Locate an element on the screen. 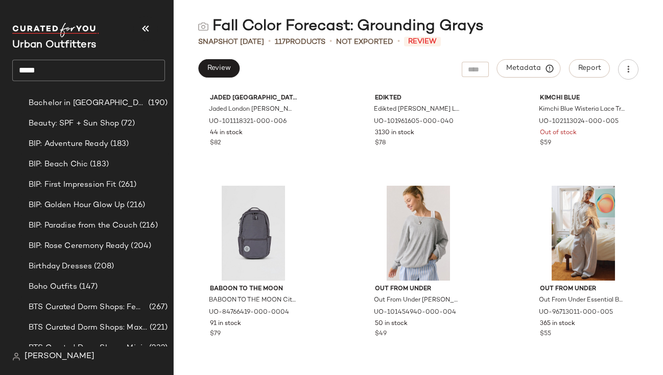 This screenshot has height=375, width=663. span: 50 in stock is located at coordinates (391, 324).